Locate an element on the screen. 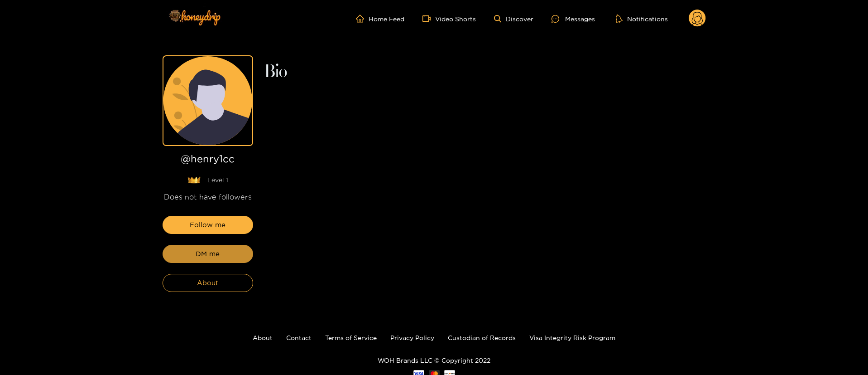 The height and width of the screenshot is (375, 868). a: Terms of Service is located at coordinates (351, 338).